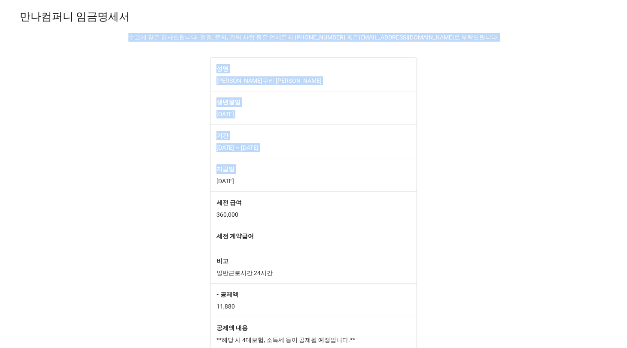 This screenshot has height=348, width=627. Describe the element at coordinates (222, 261) in the screenshot. I see `b: 비고` at that location.